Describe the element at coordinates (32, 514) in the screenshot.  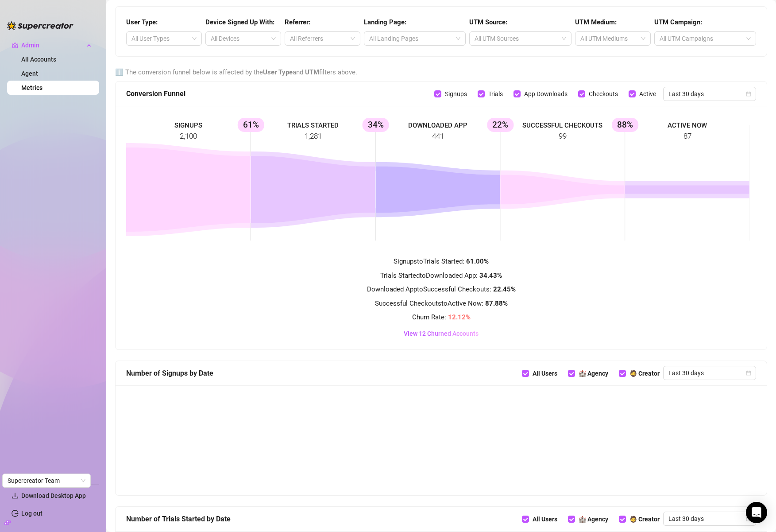
I see `a: Log out` at that location.